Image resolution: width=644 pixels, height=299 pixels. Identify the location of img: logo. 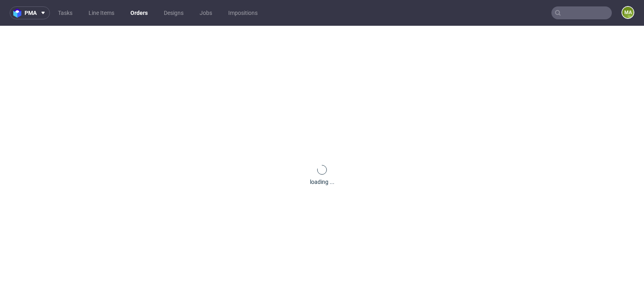
(19, 13).